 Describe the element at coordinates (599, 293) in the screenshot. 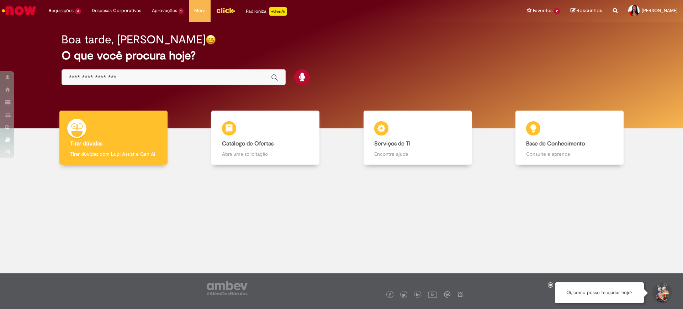

I see `div: Oi, como posso te ajudar hoje?` at that location.